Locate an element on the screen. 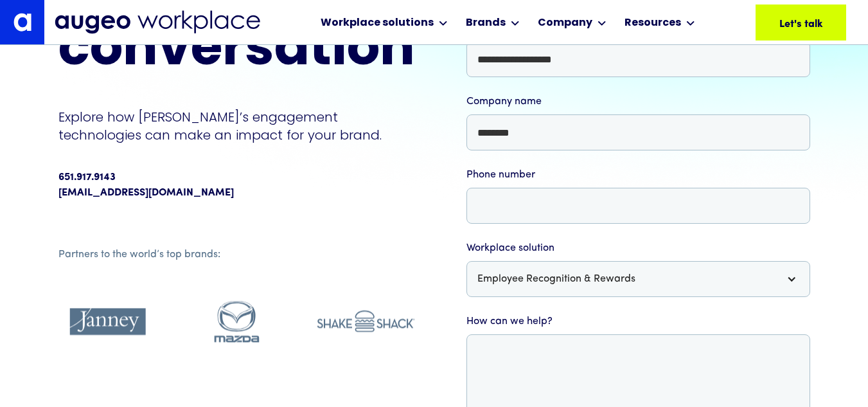  label: Phone number is located at coordinates (638, 175).